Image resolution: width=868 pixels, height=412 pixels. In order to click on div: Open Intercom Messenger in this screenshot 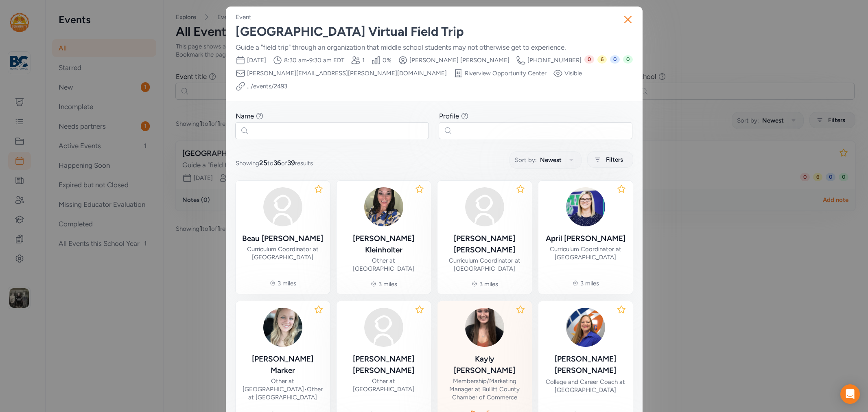, I will do `click(850, 394)`.